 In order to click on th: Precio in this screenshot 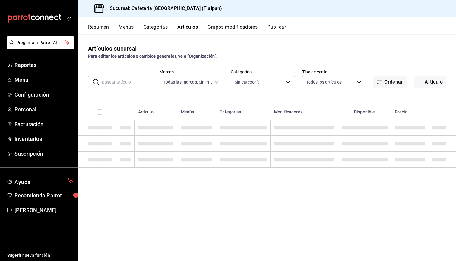, I will do `click(410, 110)`.